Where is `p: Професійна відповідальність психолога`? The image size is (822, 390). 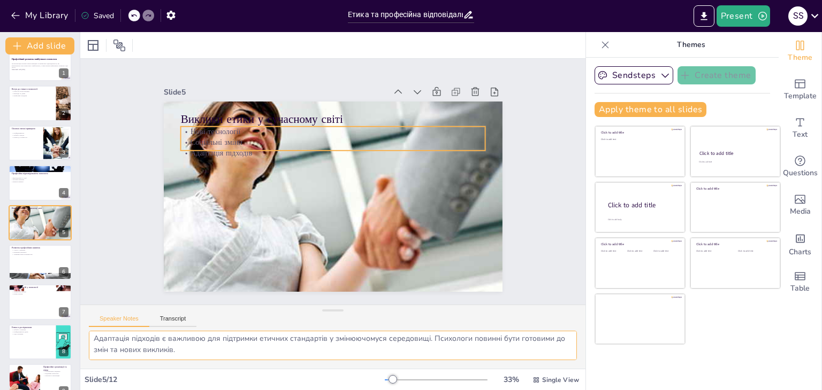
p: Професійна відповідальність психолога is located at coordinates (40, 174).